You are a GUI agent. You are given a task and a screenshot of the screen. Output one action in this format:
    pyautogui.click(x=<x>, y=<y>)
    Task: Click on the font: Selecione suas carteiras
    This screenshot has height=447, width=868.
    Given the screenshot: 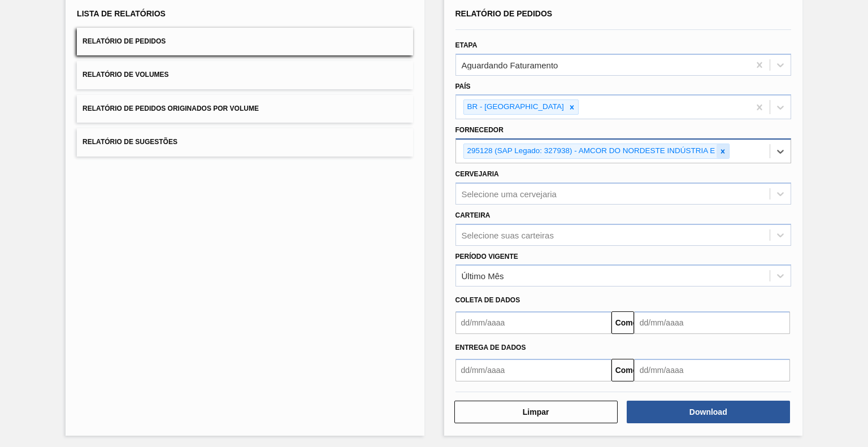 What is the action you would take?
    pyautogui.click(x=507, y=234)
    